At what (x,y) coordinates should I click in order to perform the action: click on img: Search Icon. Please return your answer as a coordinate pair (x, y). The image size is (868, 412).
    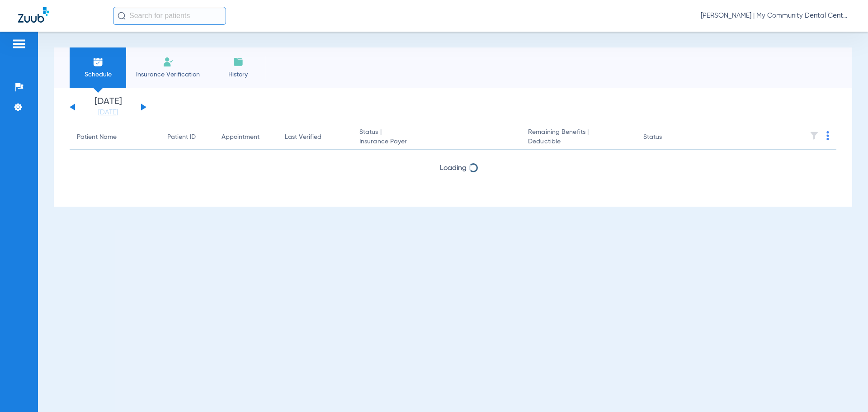
    Looking at the image, I should click on (122, 16).